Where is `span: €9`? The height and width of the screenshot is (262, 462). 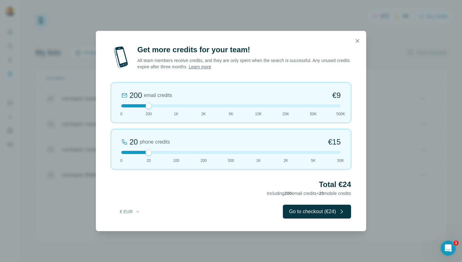
span: €9 is located at coordinates (336, 95).